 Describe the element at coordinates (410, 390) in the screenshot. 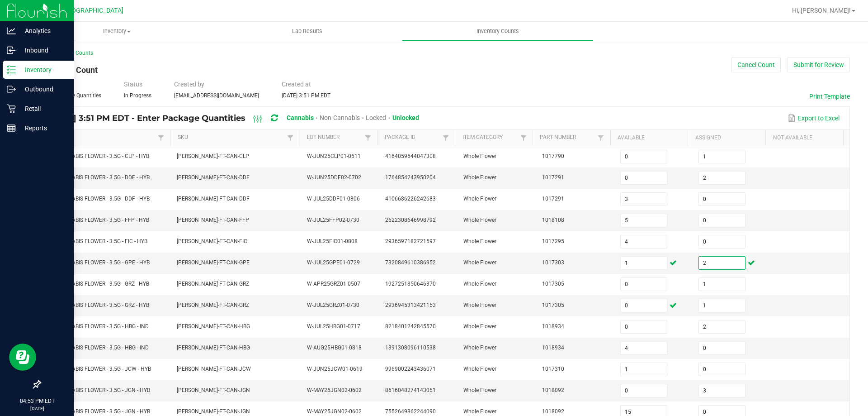

I see `span: 8616048274143051` at that location.